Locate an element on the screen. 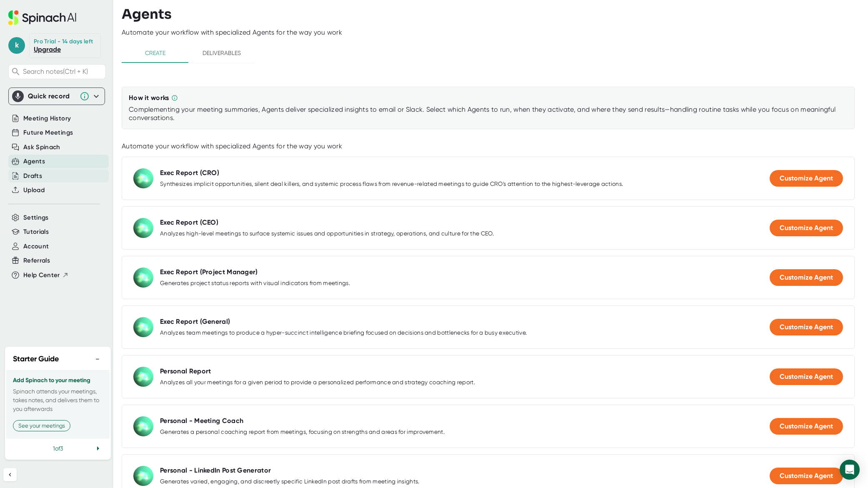 This screenshot has width=868, height=488. span: Upload is located at coordinates (34, 190).